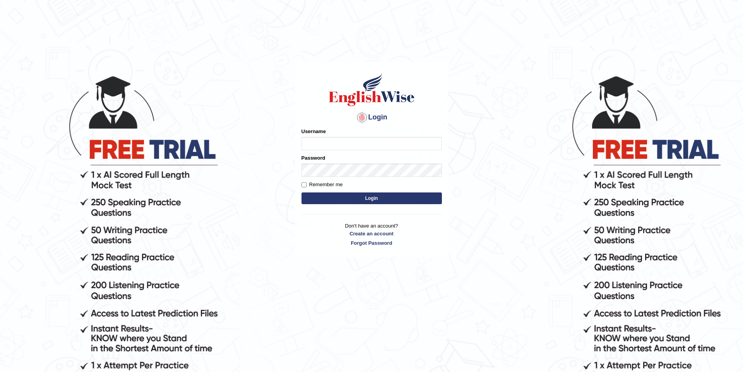  Describe the element at coordinates (313, 158) in the screenshot. I see `label: Password` at that location.